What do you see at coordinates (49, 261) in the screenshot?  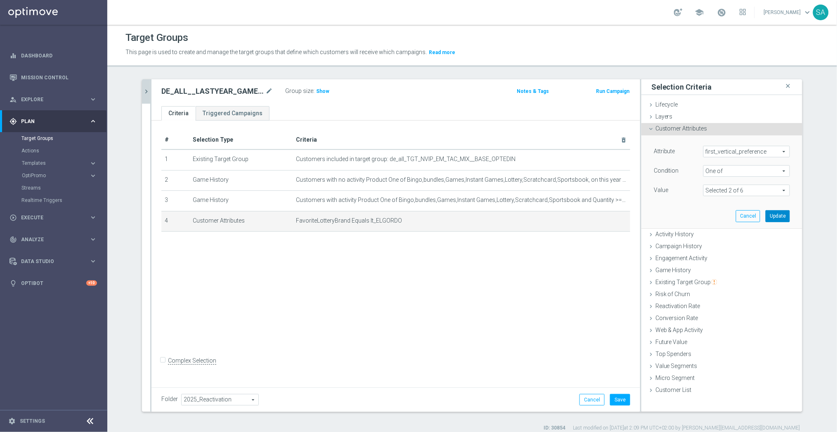 I see `div: Data Studio` at bounding box center [49, 261].